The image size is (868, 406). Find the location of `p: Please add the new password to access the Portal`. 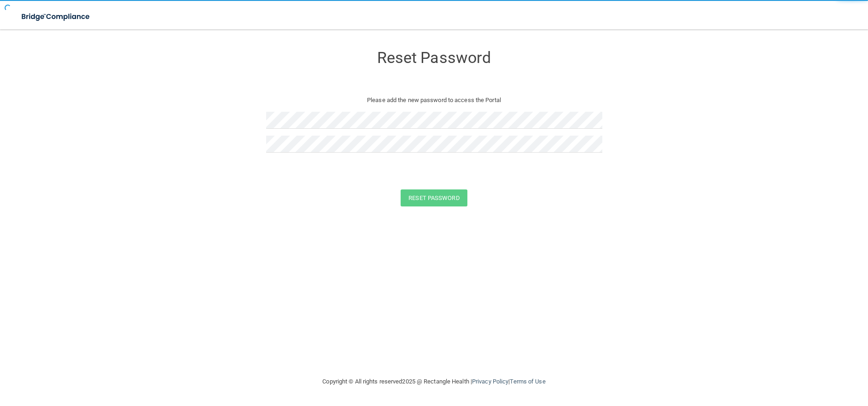

p: Please add the new password to access the Portal is located at coordinates (434, 100).